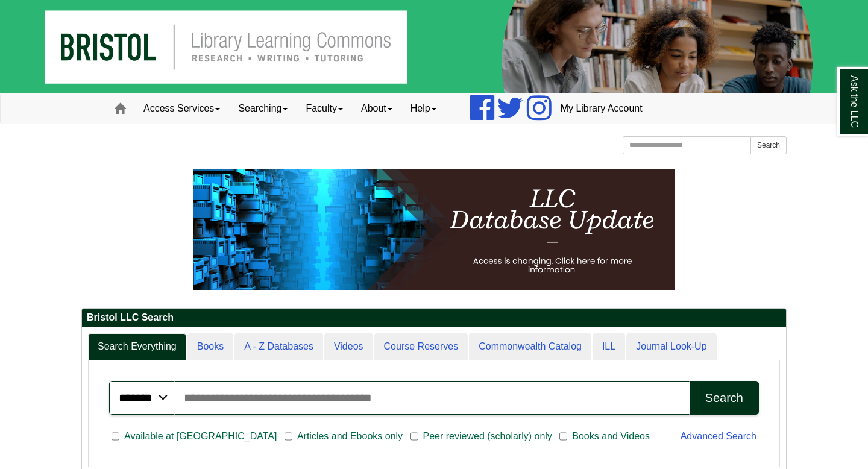 The height and width of the screenshot is (469, 868). I want to click on a: ILL, so click(609, 346).